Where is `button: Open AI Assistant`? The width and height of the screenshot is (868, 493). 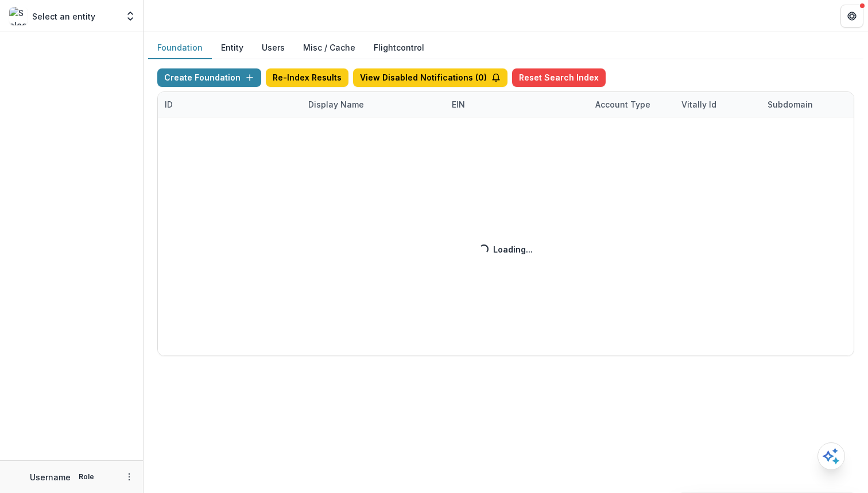
button: Open AI Assistant is located at coordinates (832, 456).